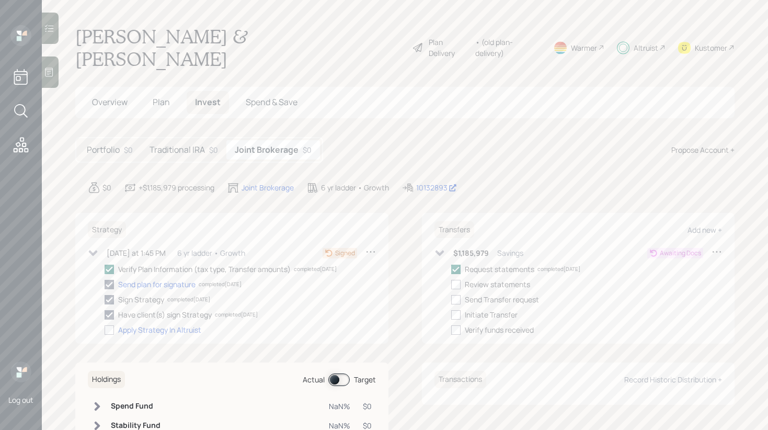  Describe the element at coordinates (711, 48) in the screenshot. I see `div: Kustomer` at that location.